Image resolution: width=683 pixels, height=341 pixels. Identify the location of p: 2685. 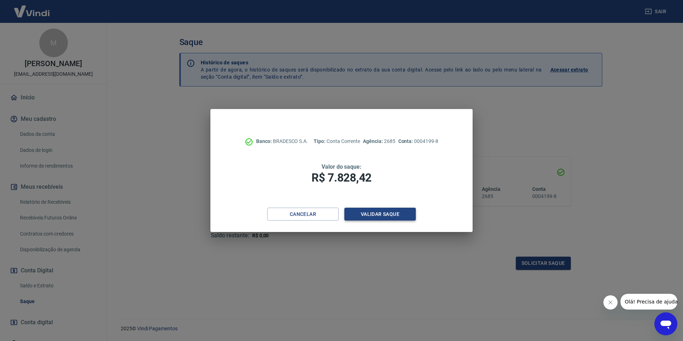
(379, 141).